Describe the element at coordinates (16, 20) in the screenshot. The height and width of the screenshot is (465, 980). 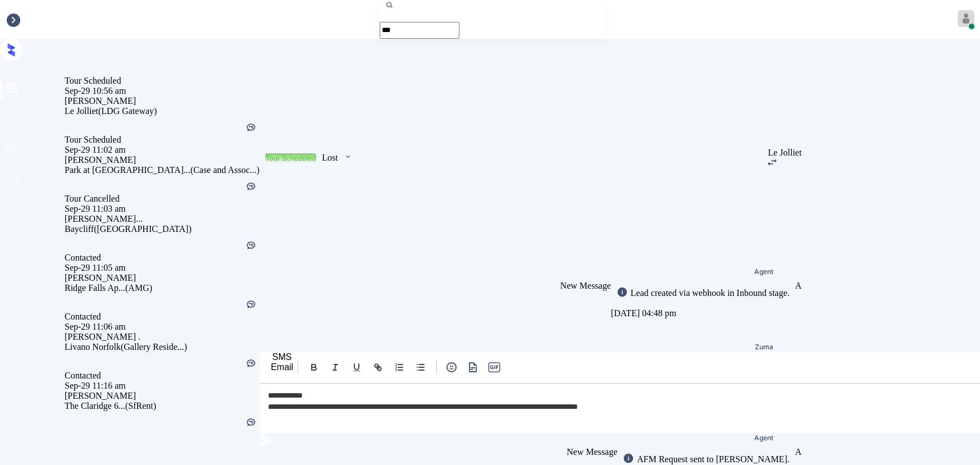
I see `div: Inbox` at that location.